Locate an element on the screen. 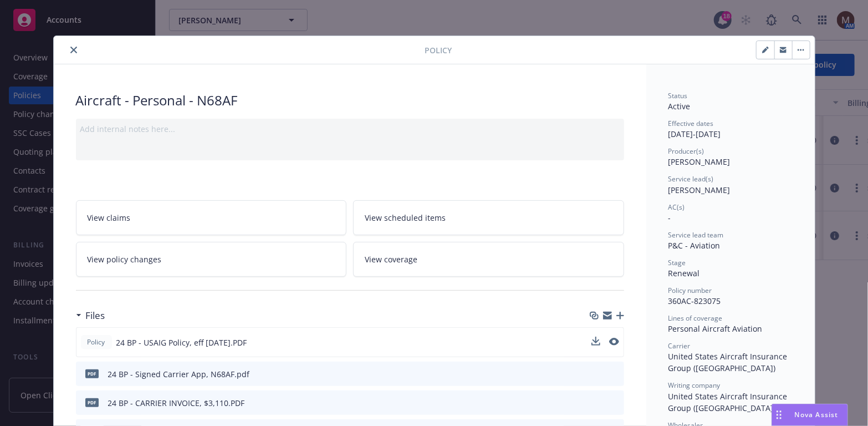 Image resolution: width=868 pixels, height=426 pixels. a: View scheduled items is located at coordinates (488, 217).